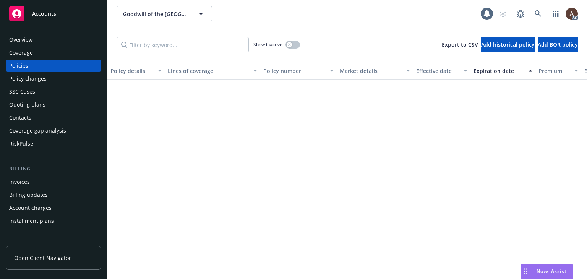 The height and width of the screenshot is (279, 587). What do you see at coordinates (521, 14) in the screenshot?
I see `a: Report a Bug` at bounding box center [521, 14].